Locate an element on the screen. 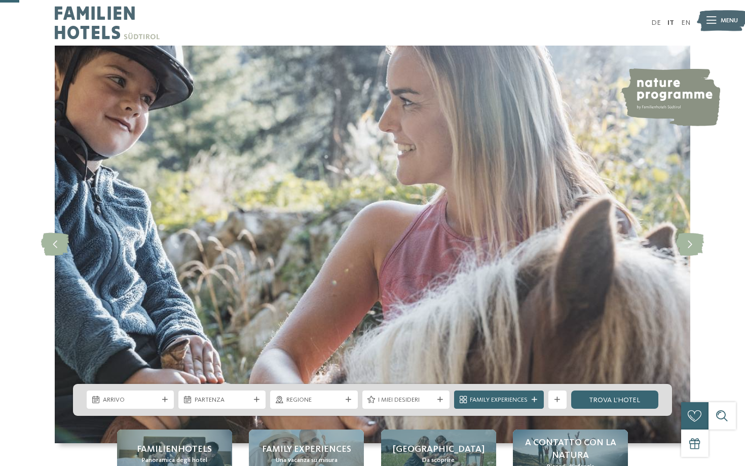 The width and height of the screenshot is (745, 466). span: Family experiences is located at coordinates (306, 449).